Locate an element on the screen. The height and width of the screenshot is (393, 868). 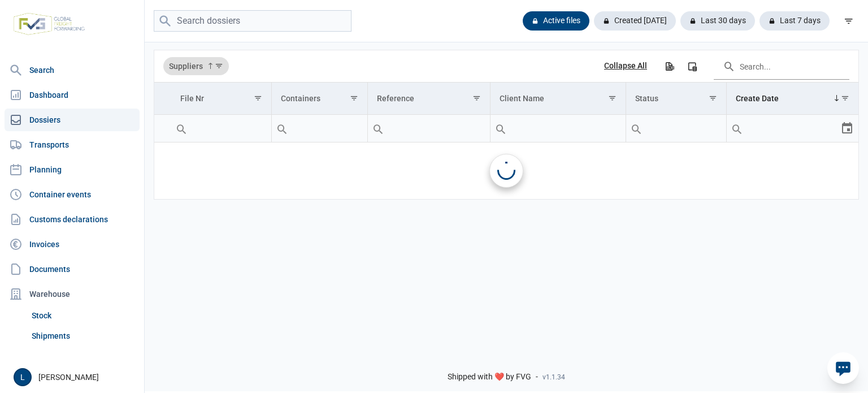
div: File Nr is located at coordinates (192, 98).